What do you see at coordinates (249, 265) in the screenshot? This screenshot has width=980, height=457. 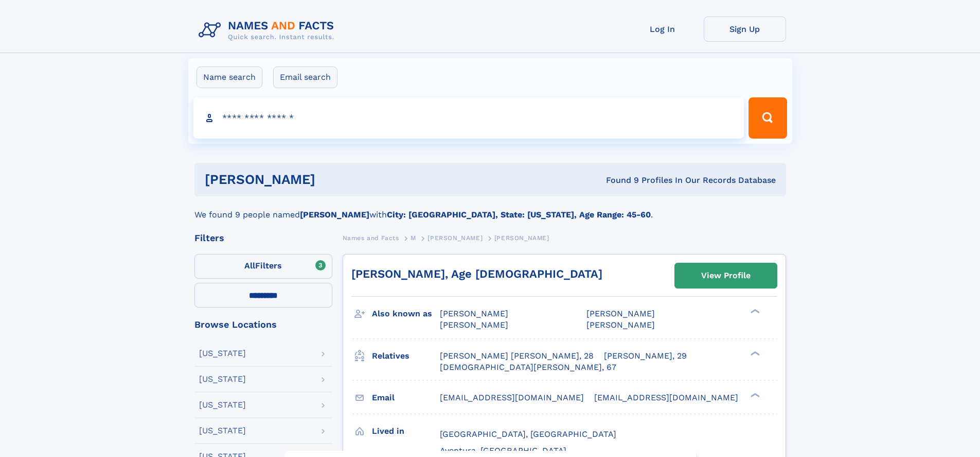 I see `span: All` at bounding box center [249, 265].